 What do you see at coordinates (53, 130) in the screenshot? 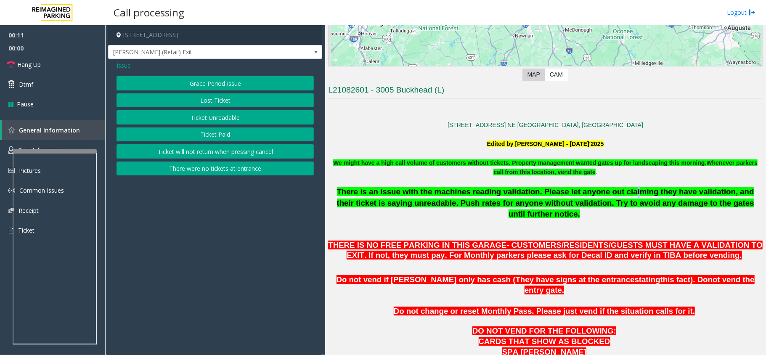
I see `a: General Information` at bounding box center [53, 130].